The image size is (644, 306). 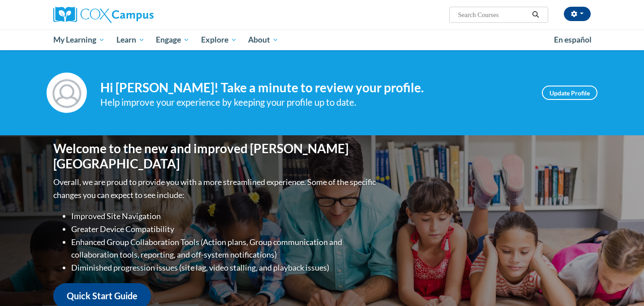 I want to click on li: Enhanced Group Collaboration Tools (Action plans, Group communication and collaboration tools, re..., so click(x=225, y=249).